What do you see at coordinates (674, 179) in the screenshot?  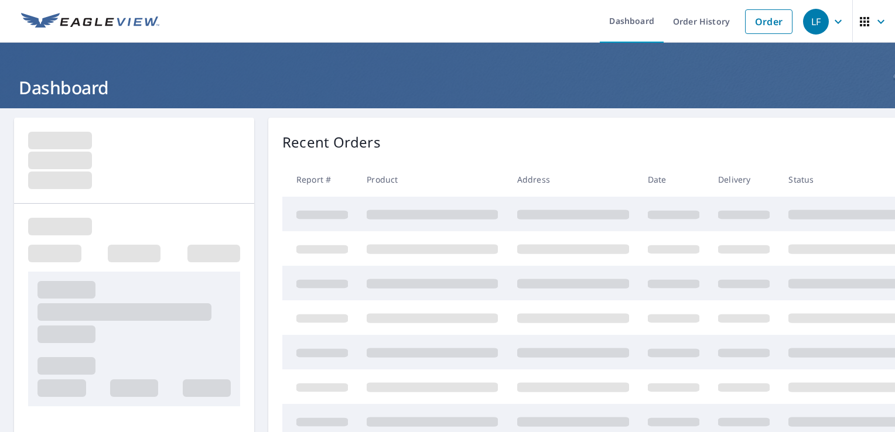 I see `th: Date` at bounding box center [674, 179].